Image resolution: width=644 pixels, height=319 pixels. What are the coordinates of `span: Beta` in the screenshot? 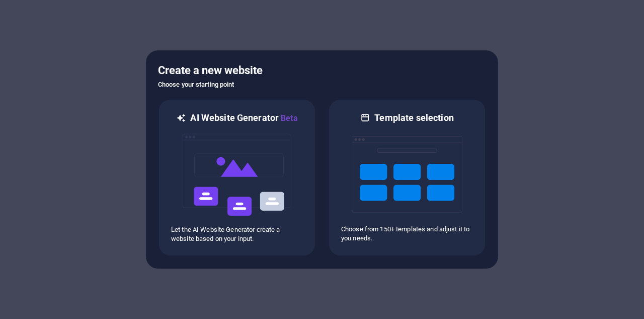 It's located at (289, 118).